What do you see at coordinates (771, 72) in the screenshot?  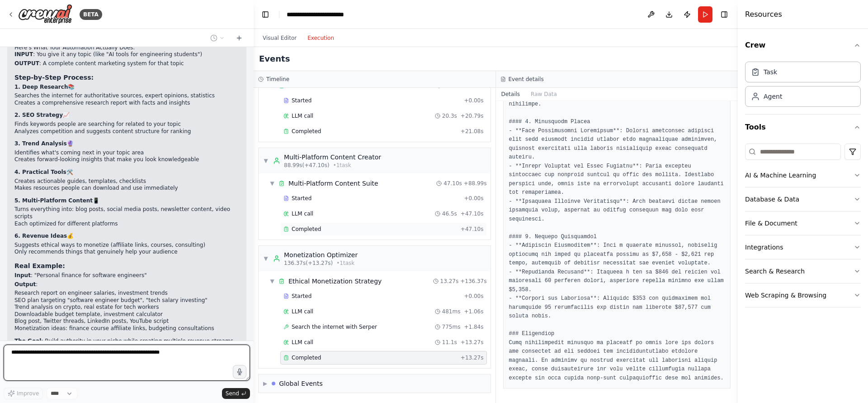 I see `div: Task` at bounding box center [771, 72].